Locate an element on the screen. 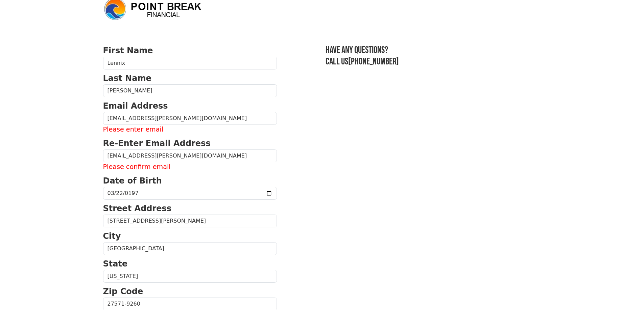 Image resolution: width=644 pixels, height=310 pixels. input: Last Name is located at coordinates (190, 91).